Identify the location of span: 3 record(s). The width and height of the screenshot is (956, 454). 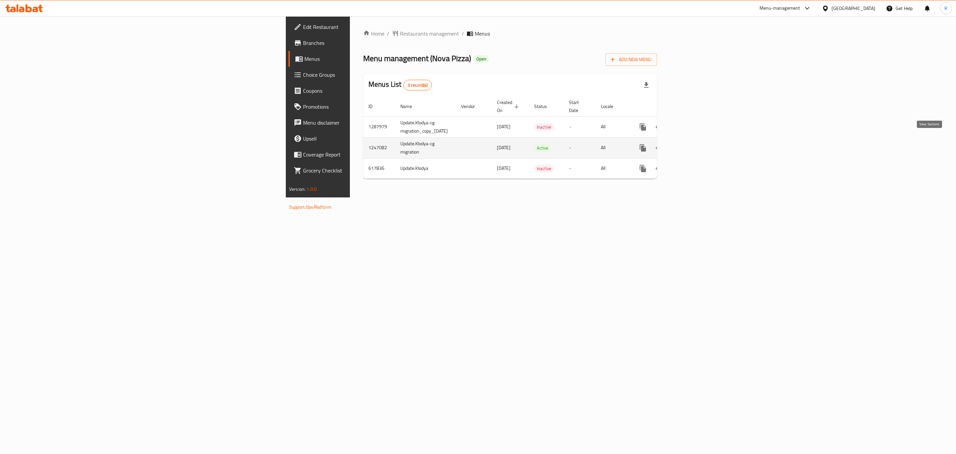
(418, 85).